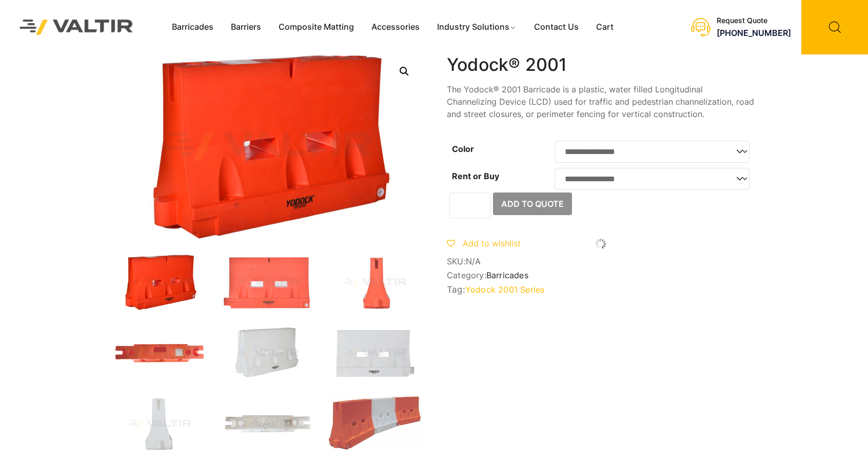  What do you see at coordinates (375, 282) in the screenshot?
I see `img: 2001_Org_Side.jpg` at bounding box center [375, 282].